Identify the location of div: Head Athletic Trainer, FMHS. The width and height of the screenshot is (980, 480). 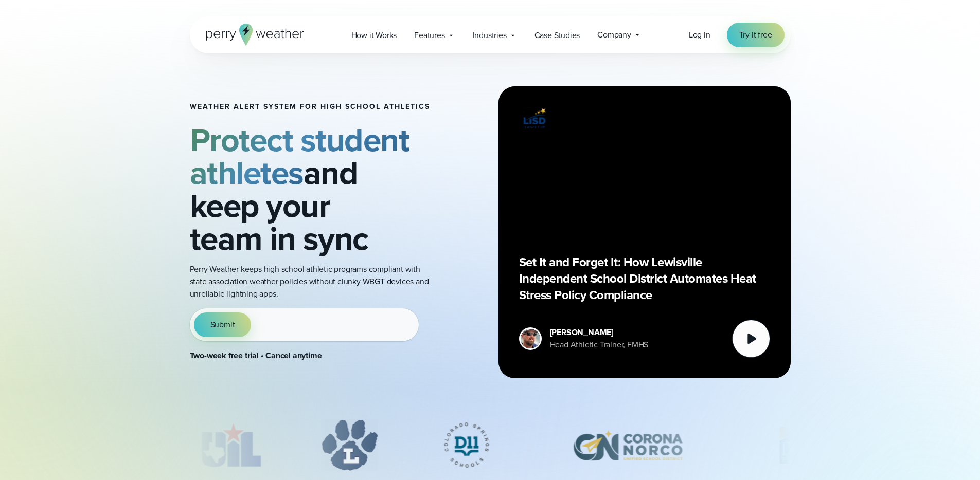
(600, 345).